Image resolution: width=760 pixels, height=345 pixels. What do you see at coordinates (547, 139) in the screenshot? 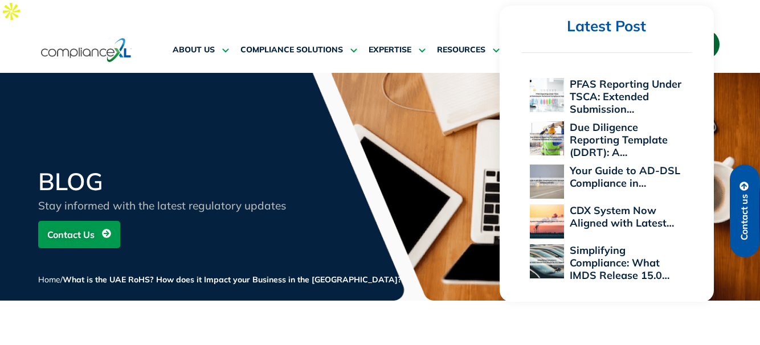
I see `img: Due Diligence Reporting Template (DDRT): A Supplier’s Roadmap to Compliance` at bounding box center [547, 139].